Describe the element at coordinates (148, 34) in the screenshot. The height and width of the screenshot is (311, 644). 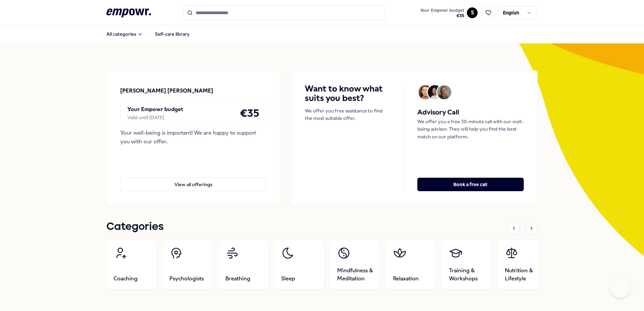
I see `nav: Main` at that location.